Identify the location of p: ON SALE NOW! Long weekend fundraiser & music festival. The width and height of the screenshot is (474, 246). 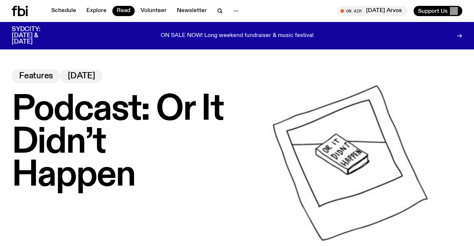
(237, 36).